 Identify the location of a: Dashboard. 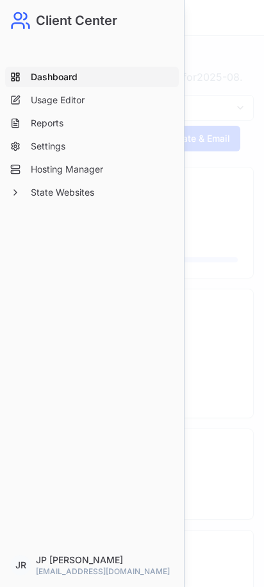
(92, 77).